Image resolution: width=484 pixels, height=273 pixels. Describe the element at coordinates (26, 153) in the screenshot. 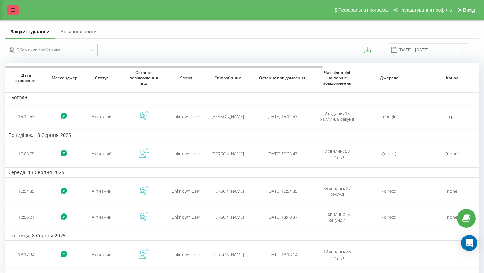

I see `td: 15:05:55` at that location.